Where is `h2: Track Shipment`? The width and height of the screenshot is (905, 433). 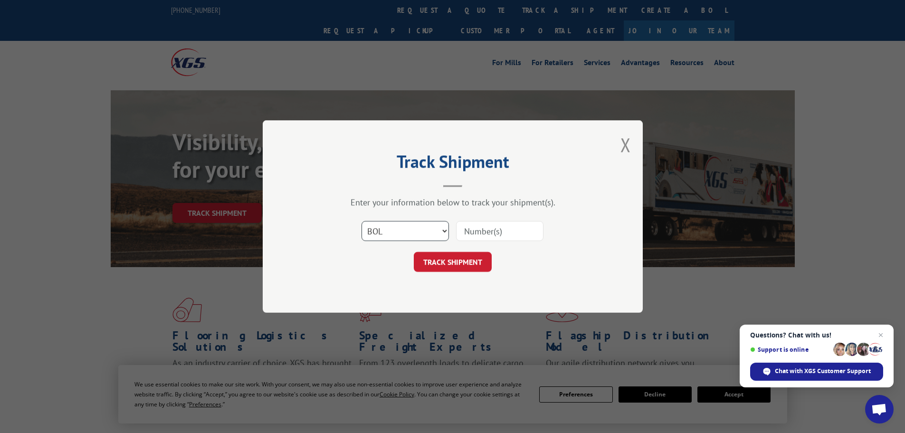
h2: Track Shipment is located at coordinates (453, 164).